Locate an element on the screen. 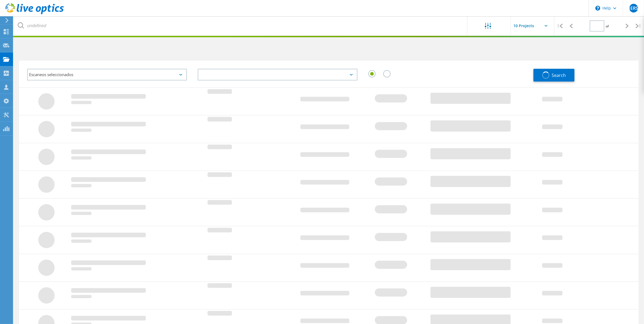  span: of is located at coordinates (607, 26).